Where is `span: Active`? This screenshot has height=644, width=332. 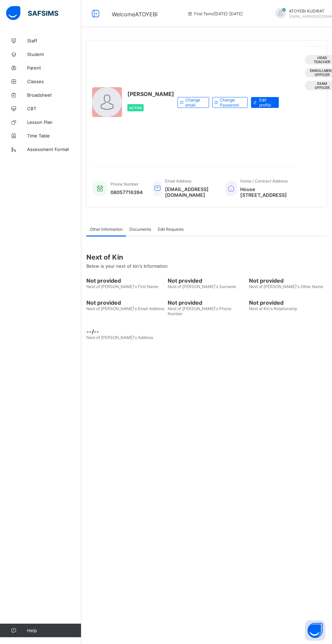 span: Active is located at coordinates (136, 108).